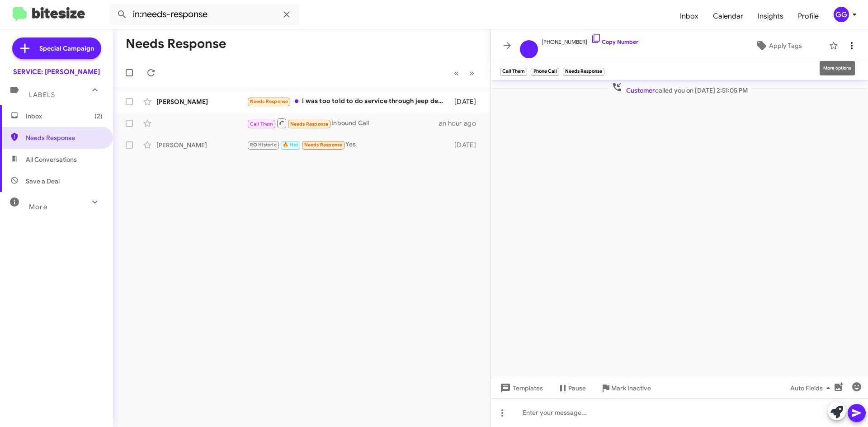 The image size is (868, 427). What do you see at coordinates (786, 45) in the screenshot?
I see `span: Apply Tags` at bounding box center [786, 45].